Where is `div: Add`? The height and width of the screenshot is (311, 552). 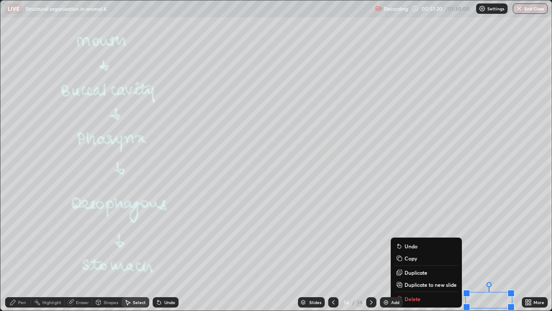 div: Add is located at coordinates (395, 302).